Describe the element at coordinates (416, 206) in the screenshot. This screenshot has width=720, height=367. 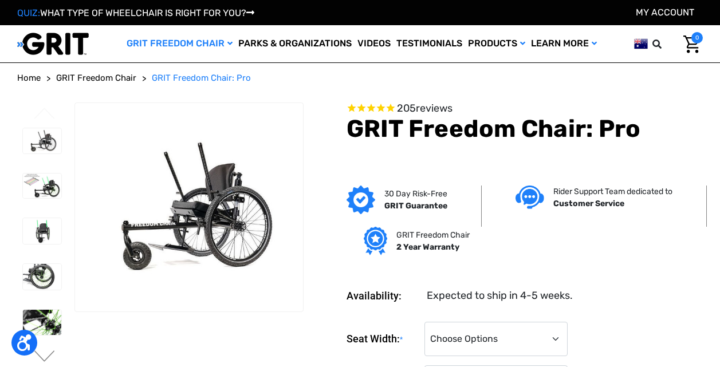
I see `strong: GRIT Guarantee` at that location.